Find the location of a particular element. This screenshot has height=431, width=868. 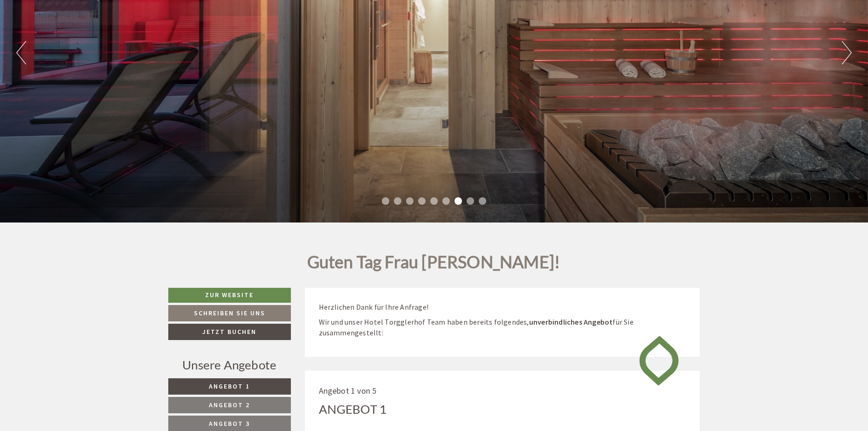

p: Wir und unser Hotel Torgglerhof Team haben bereits folgendes, für Sie zusammengestellt: is located at coordinates (503, 327).